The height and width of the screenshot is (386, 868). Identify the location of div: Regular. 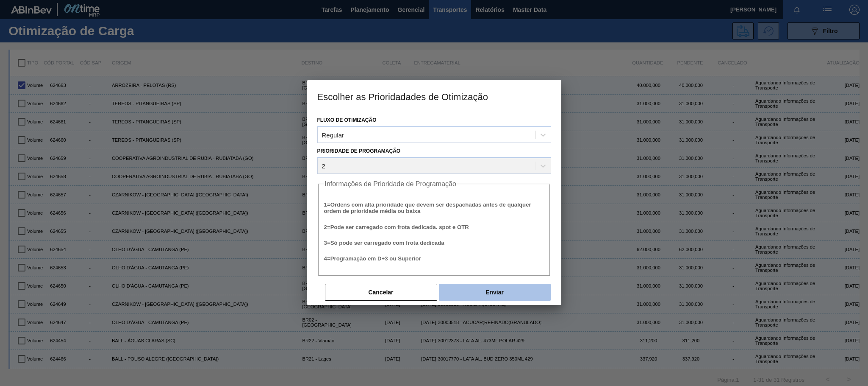
(333, 135).